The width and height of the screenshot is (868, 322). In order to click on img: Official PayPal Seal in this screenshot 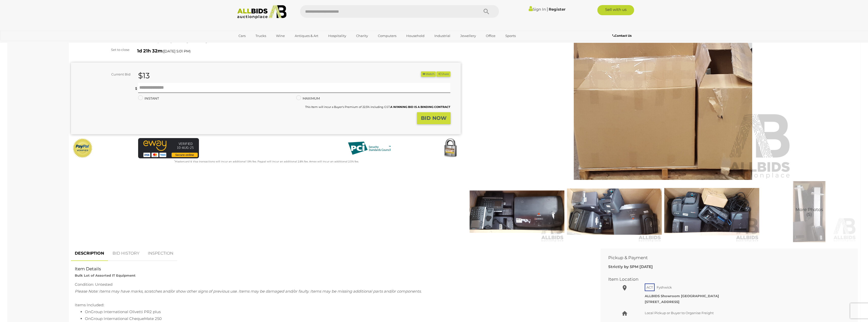, I will do `click(83, 148)`.